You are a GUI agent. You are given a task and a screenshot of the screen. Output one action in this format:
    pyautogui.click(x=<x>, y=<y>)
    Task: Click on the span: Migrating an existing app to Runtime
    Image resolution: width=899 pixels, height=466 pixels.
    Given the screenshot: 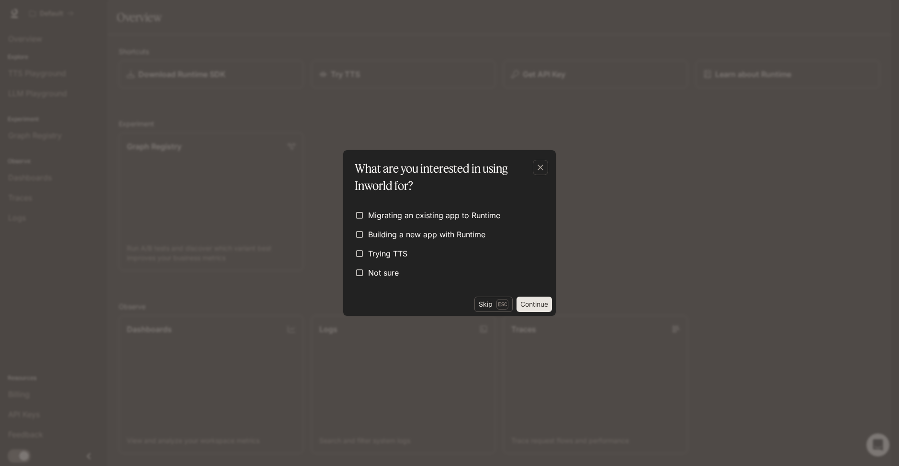 What is the action you would take?
    pyautogui.click(x=434, y=216)
    